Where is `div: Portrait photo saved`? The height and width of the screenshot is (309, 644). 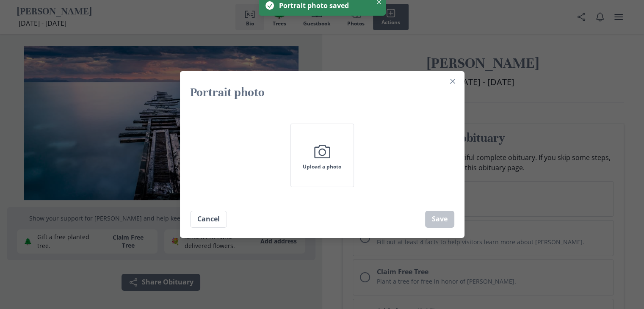
div: Portrait photo saved is located at coordinates (324, 5).